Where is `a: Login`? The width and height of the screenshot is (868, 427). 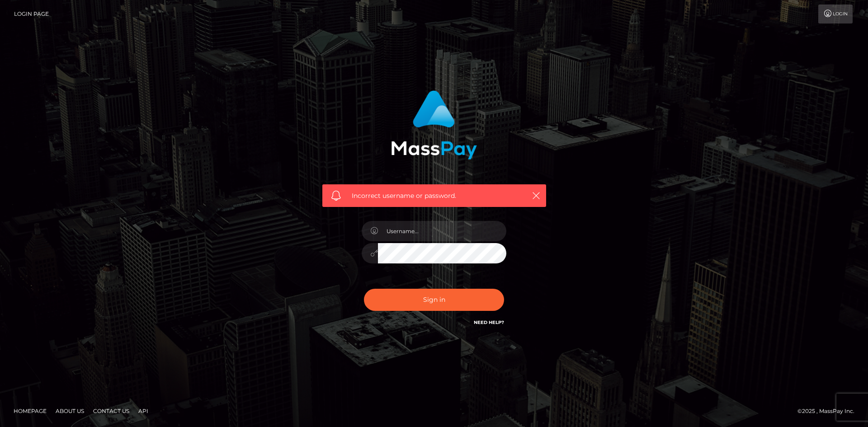 a: Login is located at coordinates (836, 14).